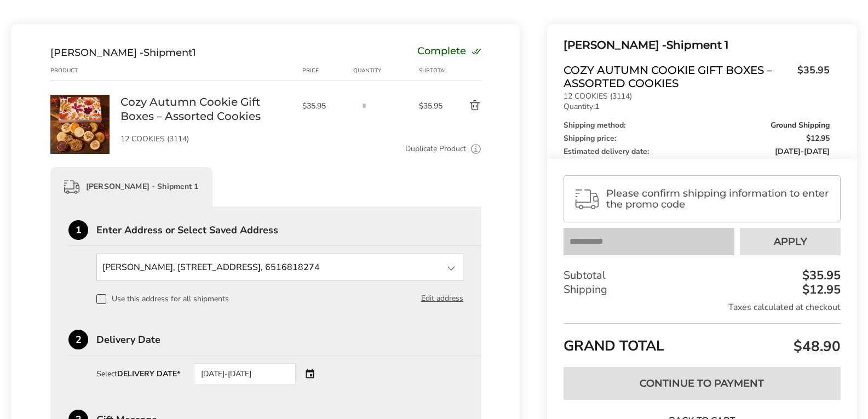  Describe the element at coordinates (289, 340) in the screenshot. I see `div: Delivery Date` at that location.